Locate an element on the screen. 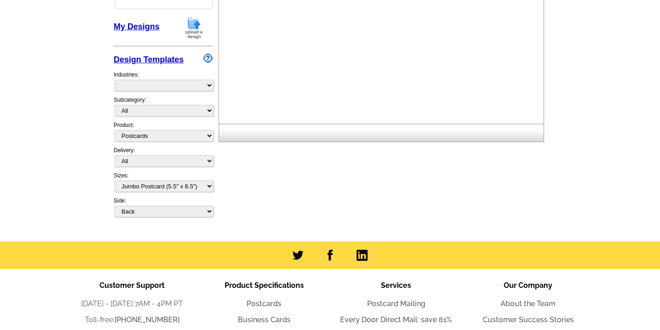  div: Subcategory: is located at coordinates (163, 108).